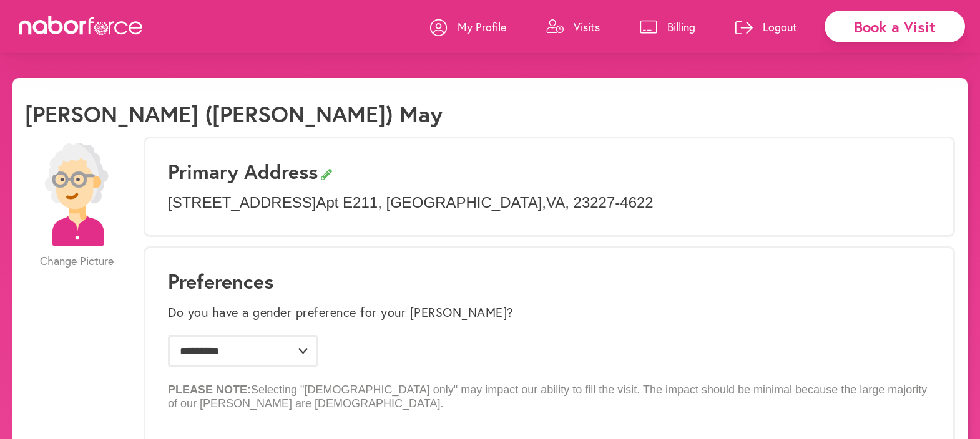 The height and width of the screenshot is (439, 980). I want to click on p: Visits, so click(586, 27).